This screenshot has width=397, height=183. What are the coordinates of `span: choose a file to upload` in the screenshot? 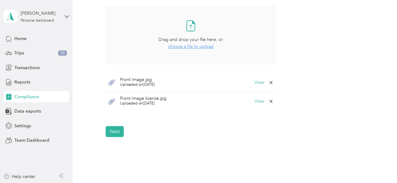 It's located at (191, 46).